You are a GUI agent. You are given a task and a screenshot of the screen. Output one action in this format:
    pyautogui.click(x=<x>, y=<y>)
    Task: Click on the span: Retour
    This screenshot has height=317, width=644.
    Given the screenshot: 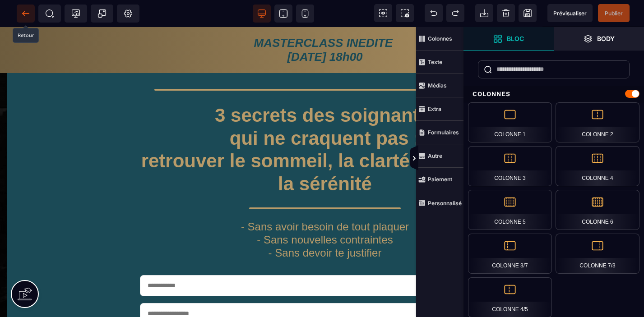 What is the action you would take?
    pyautogui.click(x=26, y=14)
    